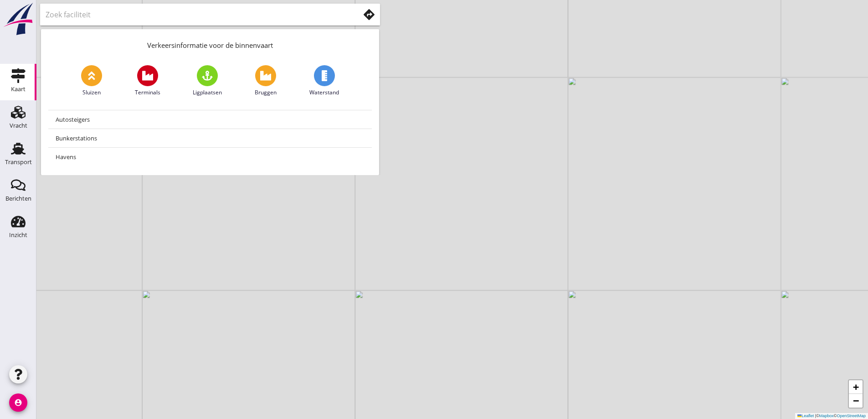 Image resolution: width=868 pixels, height=419 pixels. What do you see at coordinates (210, 44) in the screenshot?
I see `div: Verkeersinformatie voor de binnenvaart` at bounding box center [210, 44].